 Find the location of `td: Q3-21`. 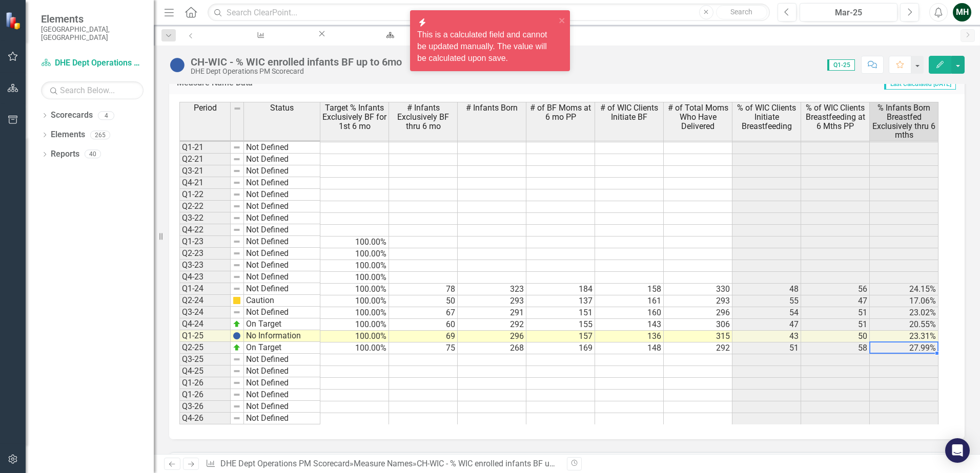

td: Q3-21 is located at coordinates (205, 171).